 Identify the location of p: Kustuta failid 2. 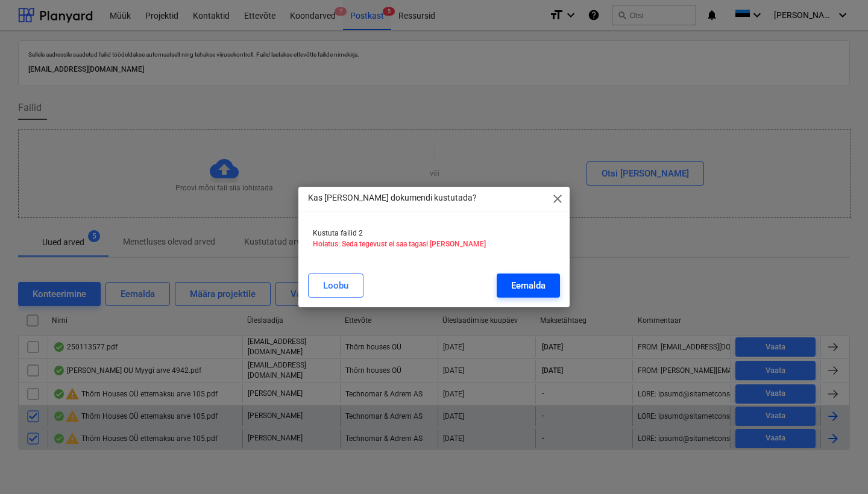
(434, 233).